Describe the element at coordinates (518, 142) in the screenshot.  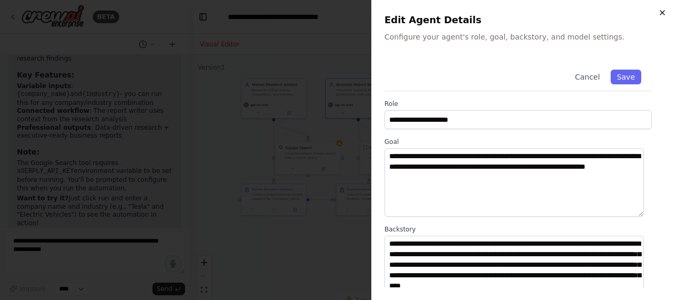
I see `label: Goal` at that location.